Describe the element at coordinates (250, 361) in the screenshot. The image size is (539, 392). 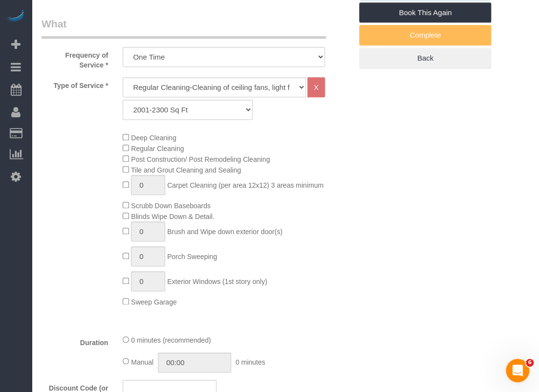
I see `span: 0 minutes` at that location.